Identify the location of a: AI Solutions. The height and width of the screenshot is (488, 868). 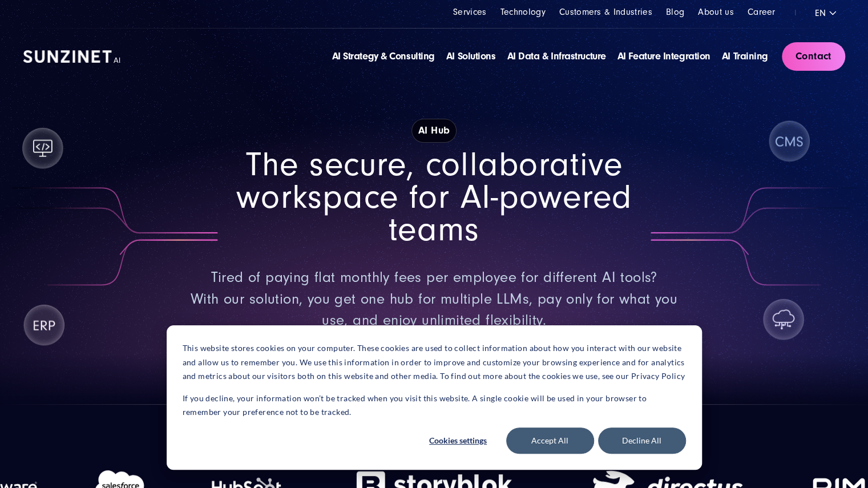
(471, 56).